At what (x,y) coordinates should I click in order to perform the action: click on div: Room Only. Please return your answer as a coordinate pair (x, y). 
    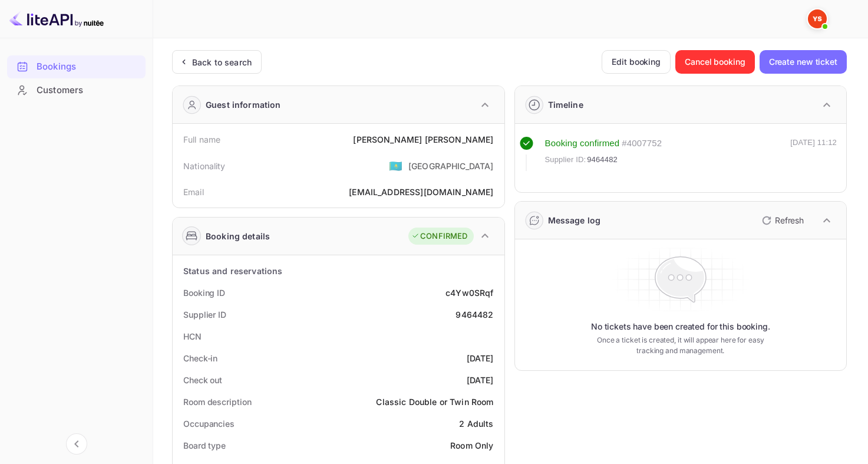
    Looking at the image, I should click on (471, 445).